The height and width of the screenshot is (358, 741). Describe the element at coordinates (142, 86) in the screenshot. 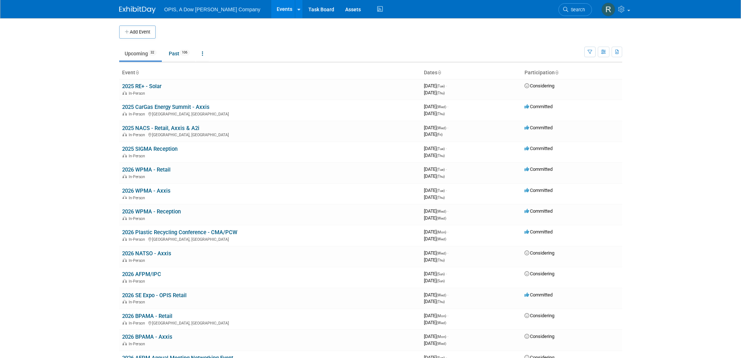

I see `a: 2025 RE+ - Solar` at that location.